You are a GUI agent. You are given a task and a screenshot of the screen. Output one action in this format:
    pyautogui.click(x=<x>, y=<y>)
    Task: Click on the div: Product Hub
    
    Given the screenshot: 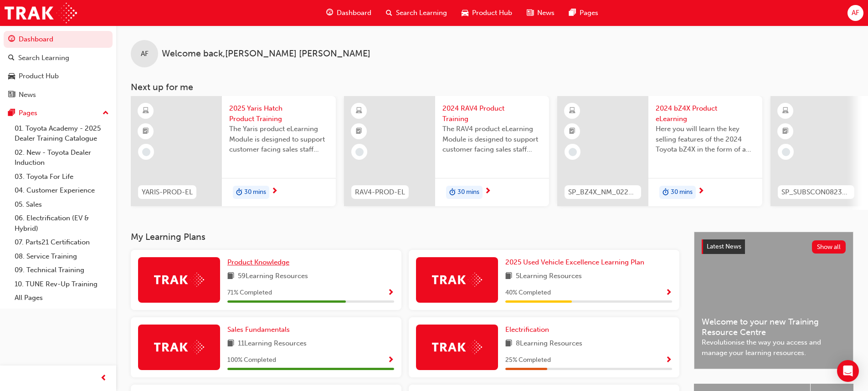 What is the action you would take?
    pyautogui.click(x=39, y=76)
    